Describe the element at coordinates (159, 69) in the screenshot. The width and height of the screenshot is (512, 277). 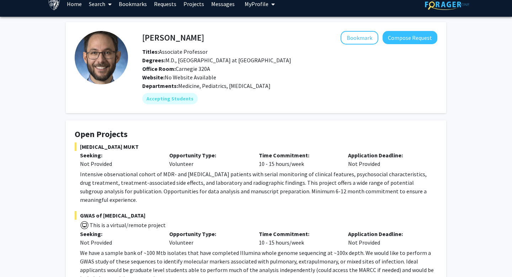
I see `b: Office Room:` at that location.